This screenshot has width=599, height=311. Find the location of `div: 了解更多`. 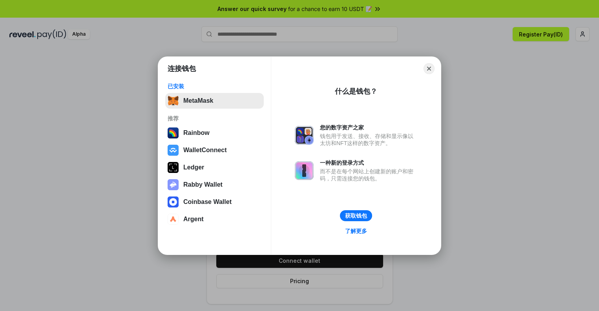

div: 了解更多 is located at coordinates (356, 231).